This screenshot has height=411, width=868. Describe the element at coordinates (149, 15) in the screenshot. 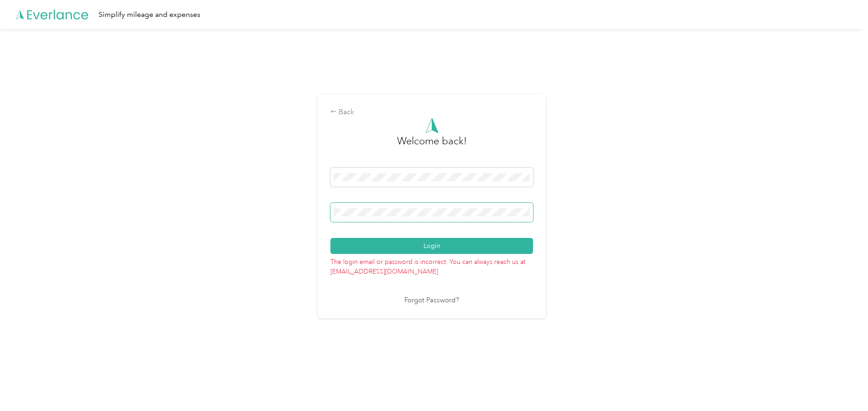

I see `div: Simplify mileage and expenses` at that location.